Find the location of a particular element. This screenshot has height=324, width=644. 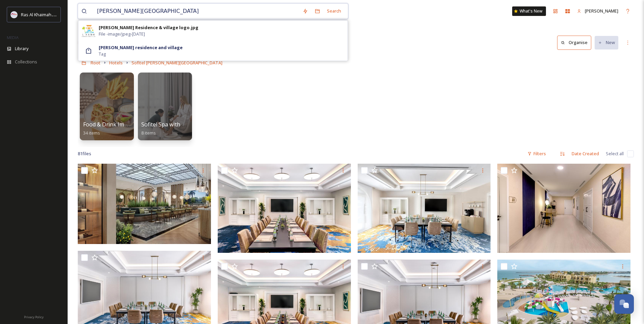

a: Organise is located at coordinates (576, 42).